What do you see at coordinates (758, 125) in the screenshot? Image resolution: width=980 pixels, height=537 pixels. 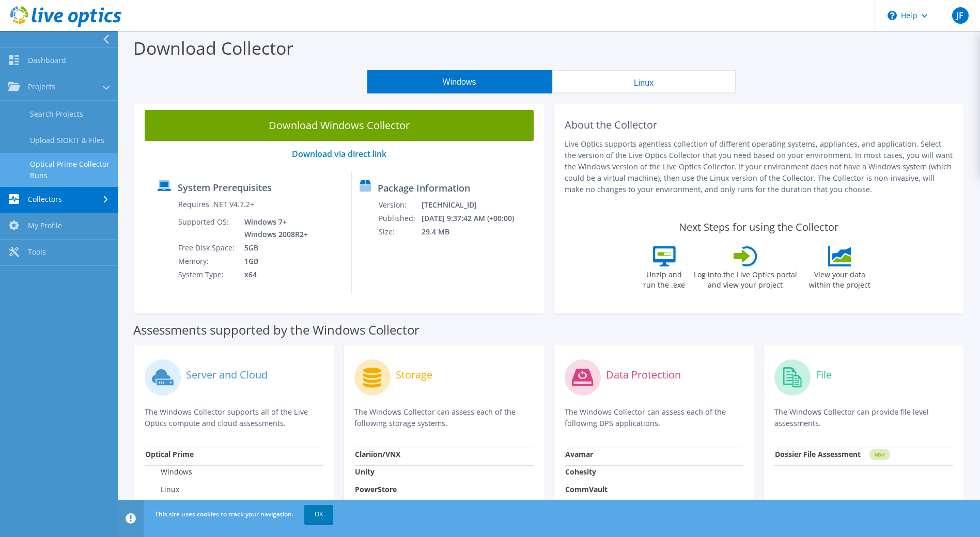 I see `h2: About the Collector` at bounding box center [758, 125].